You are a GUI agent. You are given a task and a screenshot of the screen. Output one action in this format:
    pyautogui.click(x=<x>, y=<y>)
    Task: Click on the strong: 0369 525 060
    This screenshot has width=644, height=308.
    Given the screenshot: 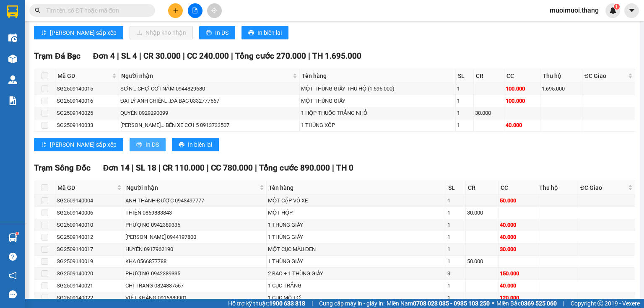 What is the action you would take?
    pyautogui.click(x=539, y=304)
    